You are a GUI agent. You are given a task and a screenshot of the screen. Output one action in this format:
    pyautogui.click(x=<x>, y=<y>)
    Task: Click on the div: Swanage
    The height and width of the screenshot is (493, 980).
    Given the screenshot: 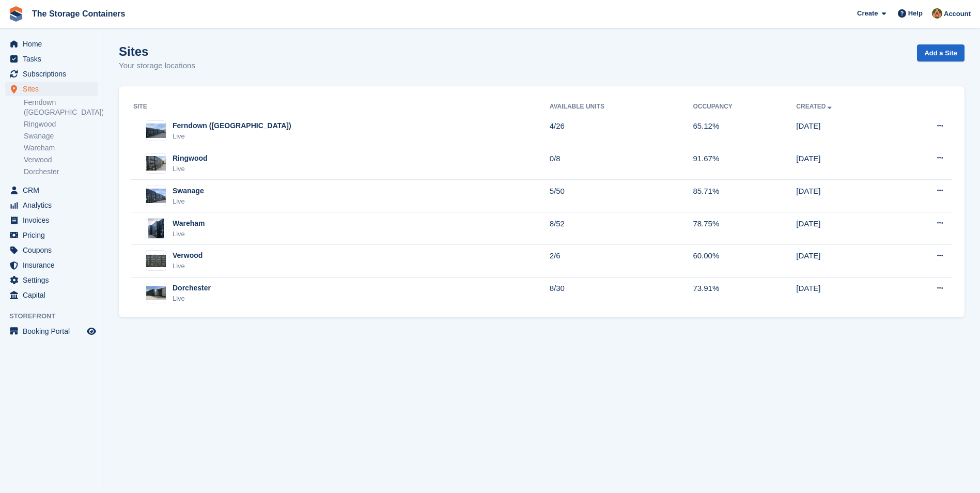 What is the action you would take?
    pyautogui.click(x=188, y=191)
    